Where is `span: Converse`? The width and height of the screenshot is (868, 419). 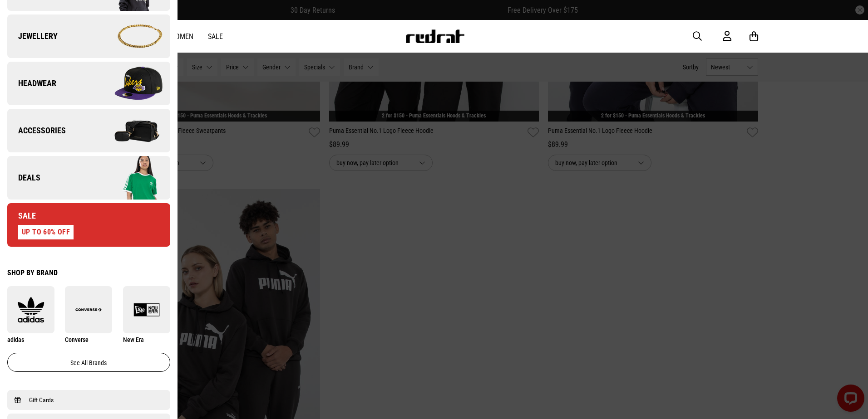 span: Converse is located at coordinates (76, 340).